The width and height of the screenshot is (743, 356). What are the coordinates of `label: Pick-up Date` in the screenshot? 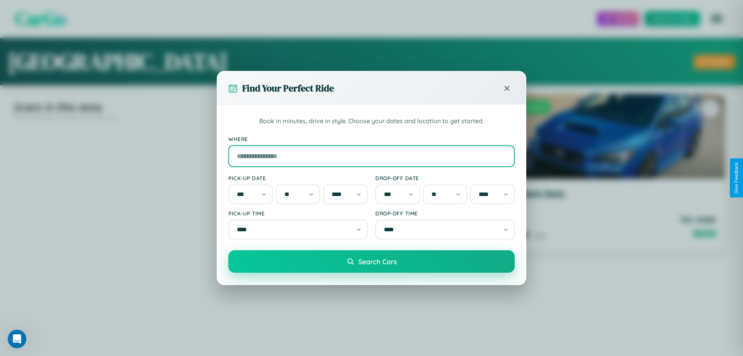 It's located at (298, 178).